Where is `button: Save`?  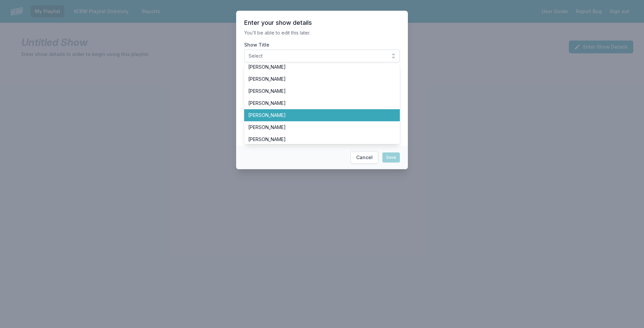
button: Save is located at coordinates (391, 158).